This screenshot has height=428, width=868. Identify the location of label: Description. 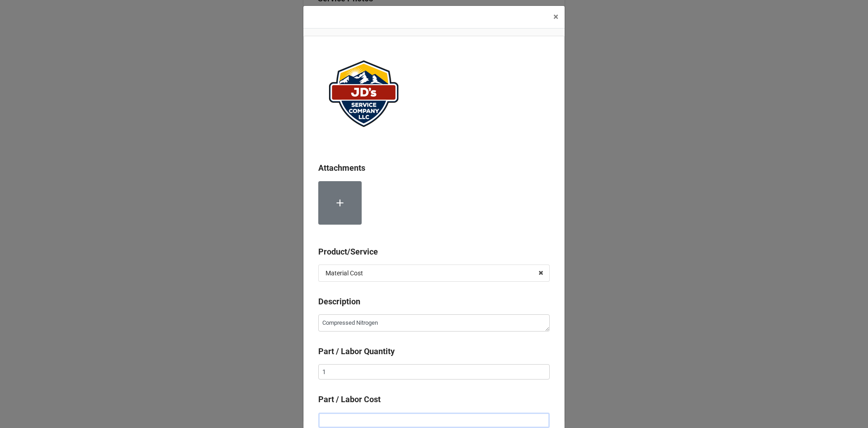
(339, 302).